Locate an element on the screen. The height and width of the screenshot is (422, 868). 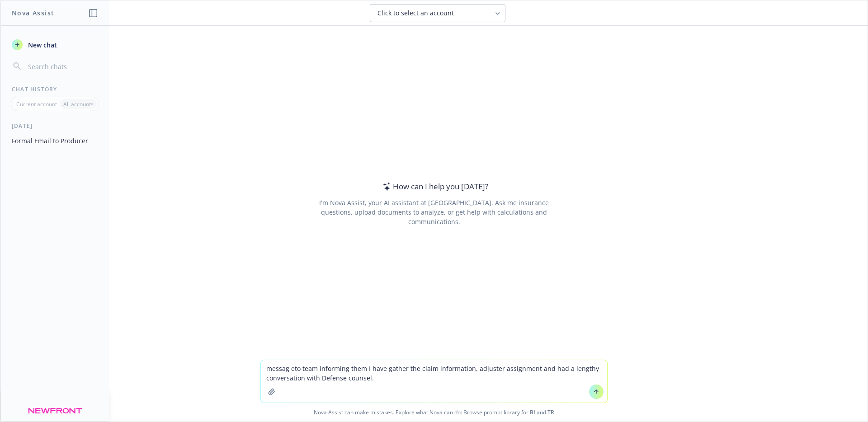
span: Nova Assist can make mistakes. Explore what Nova can do: Browse prompt library for and is located at coordinates (434, 412).